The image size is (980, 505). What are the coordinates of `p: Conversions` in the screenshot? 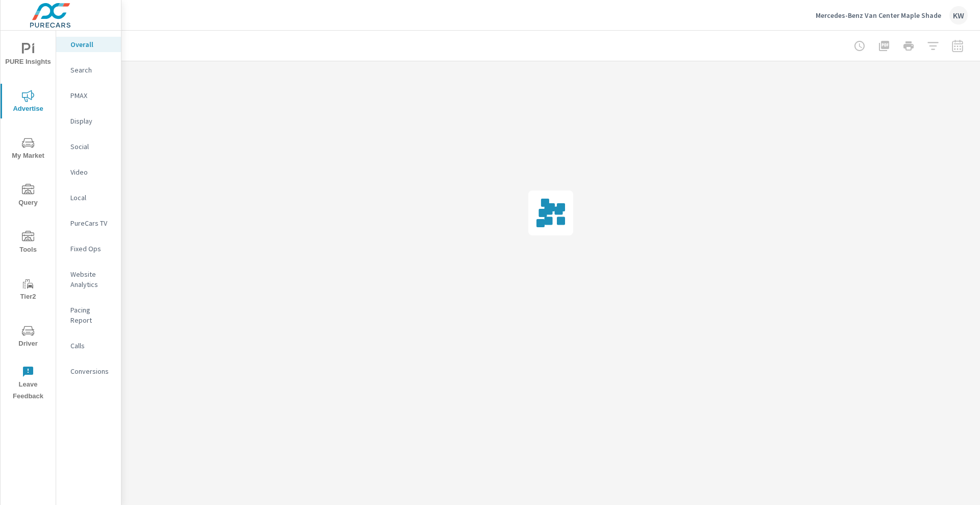 It's located at (91, 371).